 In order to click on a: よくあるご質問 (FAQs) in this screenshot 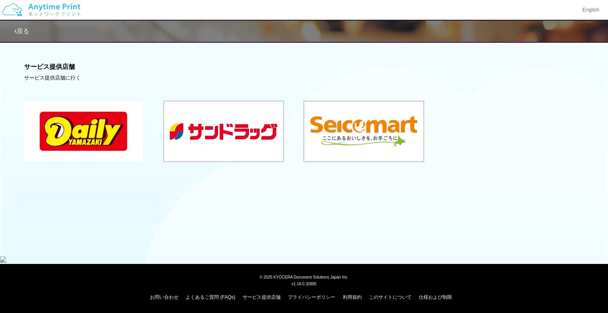, I will do `click(210, 297)`.